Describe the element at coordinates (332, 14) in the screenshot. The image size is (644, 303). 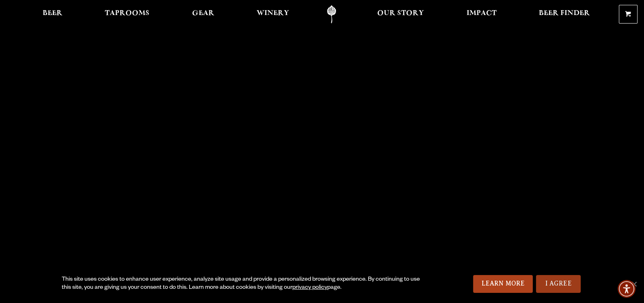
I see `a: Odell Home` at that location.